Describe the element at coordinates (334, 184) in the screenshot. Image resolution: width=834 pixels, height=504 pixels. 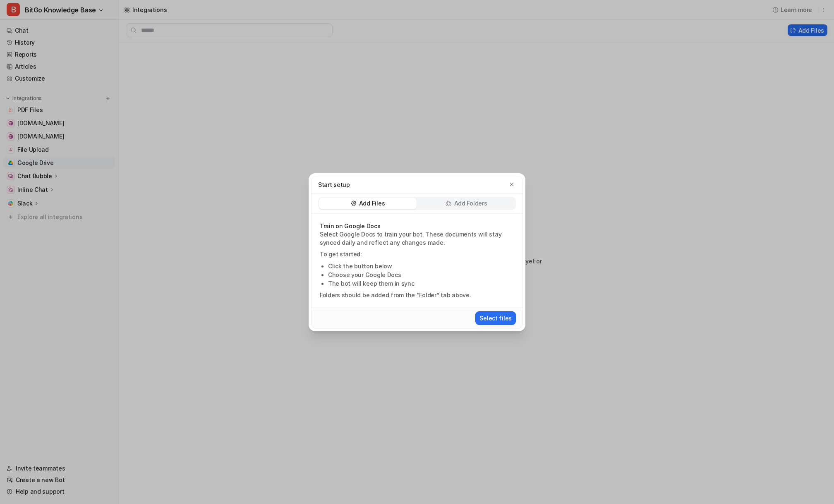
I see `p: Start setup` at that location.